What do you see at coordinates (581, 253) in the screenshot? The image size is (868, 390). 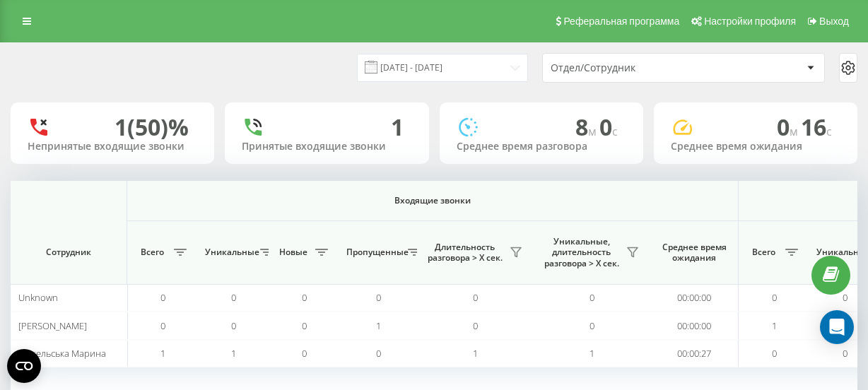 I see `span: Уникальные, длительность разговора > Х сек.` at bounding box center [581, 253].